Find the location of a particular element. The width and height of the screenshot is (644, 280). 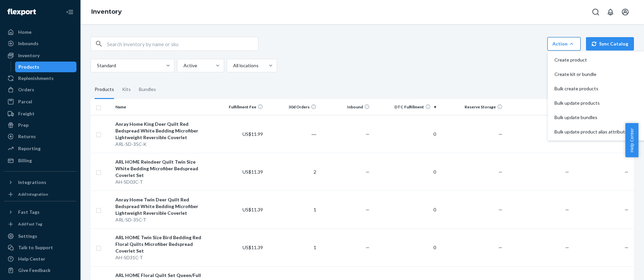

button: Sync Catalog is located at coordinates (610, 44).